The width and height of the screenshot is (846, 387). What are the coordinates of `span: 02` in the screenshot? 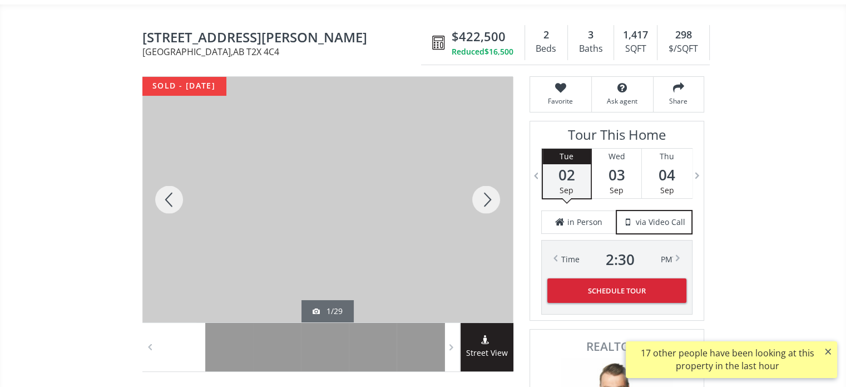 It's located at (567, 175).